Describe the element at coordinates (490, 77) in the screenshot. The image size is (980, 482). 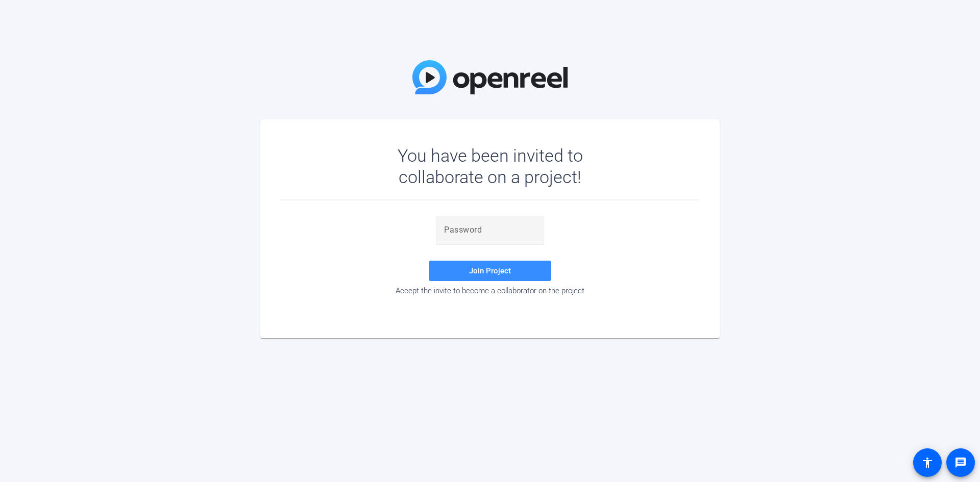
I see `img: OpenReel Logo` at that location.